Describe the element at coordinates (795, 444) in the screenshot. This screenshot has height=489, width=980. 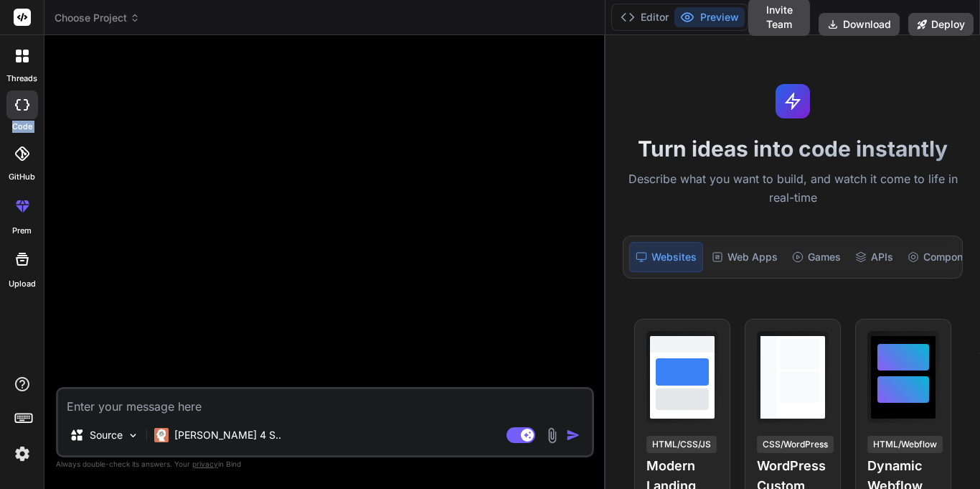
I see `div: CSS/WordPress` at that location.